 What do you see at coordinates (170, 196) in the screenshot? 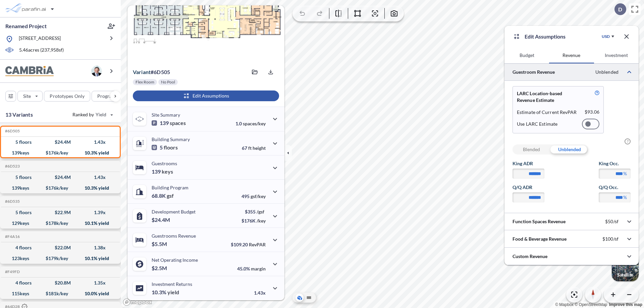
I see `span: gsf` at bounding box center [170, 196].